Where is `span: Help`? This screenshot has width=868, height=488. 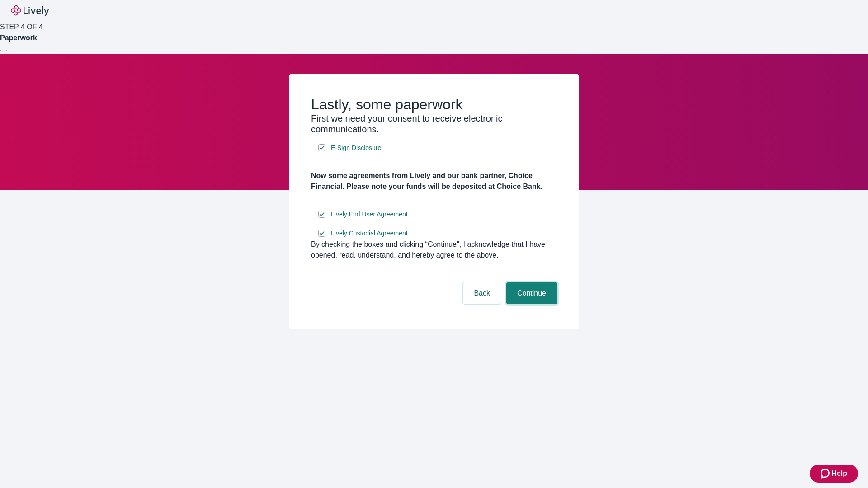 span: Help is located at coordinates (838, 473).